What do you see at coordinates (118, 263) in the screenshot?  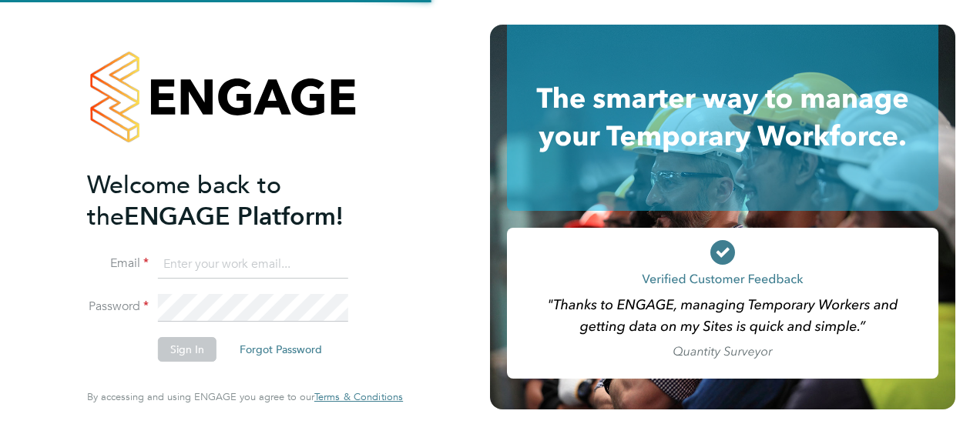 I see `label: Email` at bounding box center [118, 263].